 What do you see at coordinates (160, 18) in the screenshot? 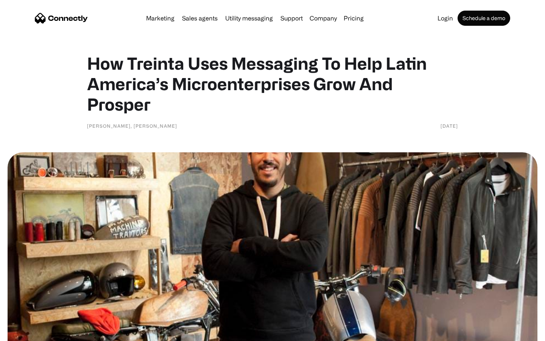
I see `a: Marketing` at bounding box center [160, 18].